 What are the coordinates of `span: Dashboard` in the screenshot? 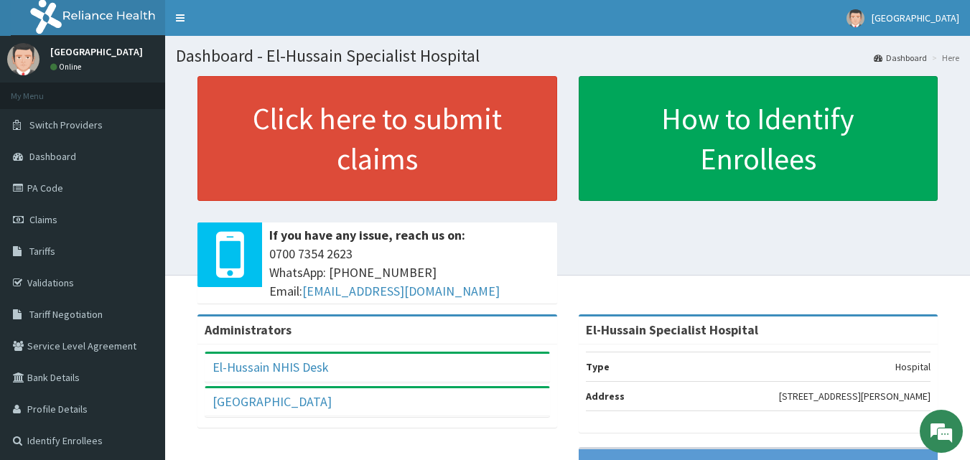 It's located at (52, 157).